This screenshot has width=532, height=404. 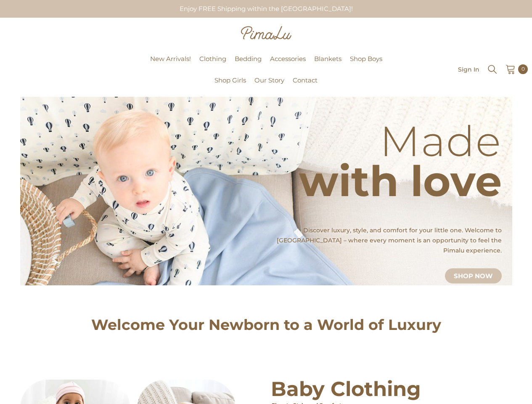 What do you see at coordinates (213, 59) in the screenshot?
I see `span: Clothing` at bounding box center [213, 59].